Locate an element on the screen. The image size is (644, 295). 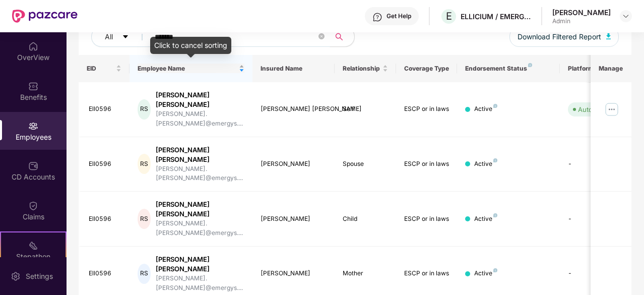
img: New Pazcare Logo is located at coordinates (44, 16).